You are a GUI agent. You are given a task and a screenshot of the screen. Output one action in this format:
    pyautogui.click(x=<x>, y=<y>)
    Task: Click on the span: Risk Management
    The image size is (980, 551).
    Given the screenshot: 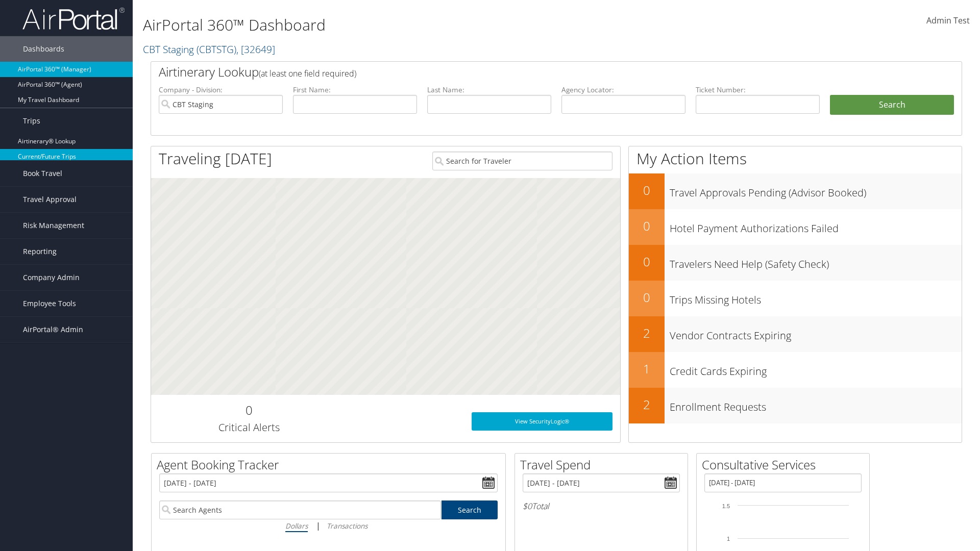 What is the action you would take?
    pyautogui.click(x=53, y=226)
    